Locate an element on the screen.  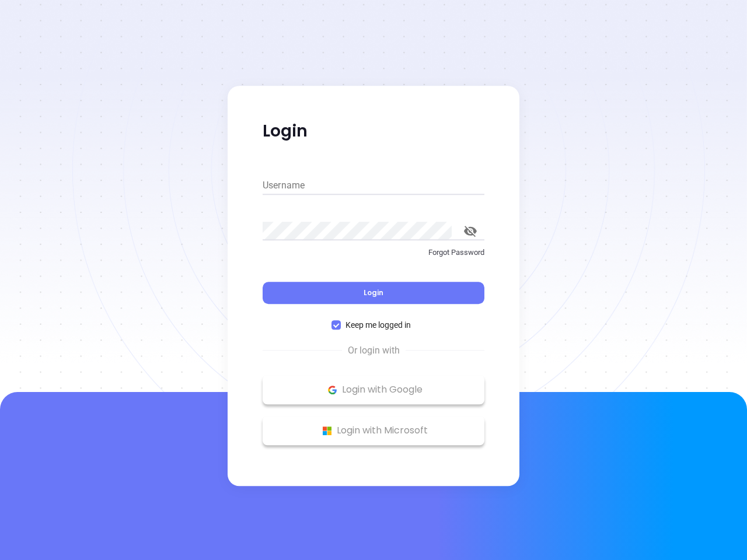
span: Login is located at coordinates (374, 292).